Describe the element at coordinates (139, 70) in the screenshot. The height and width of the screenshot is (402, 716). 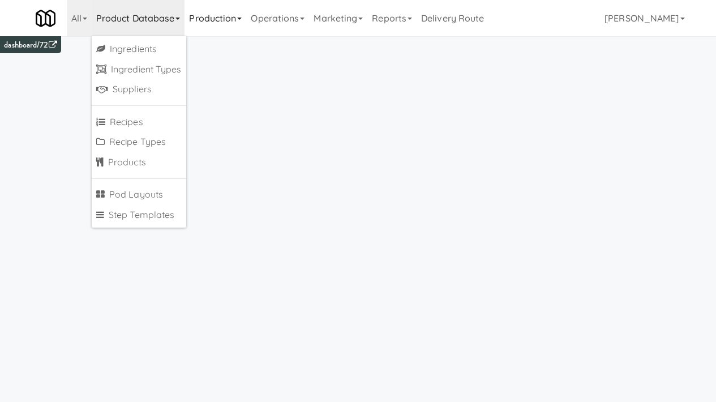
I see `a: Ingredient Types` at that location.